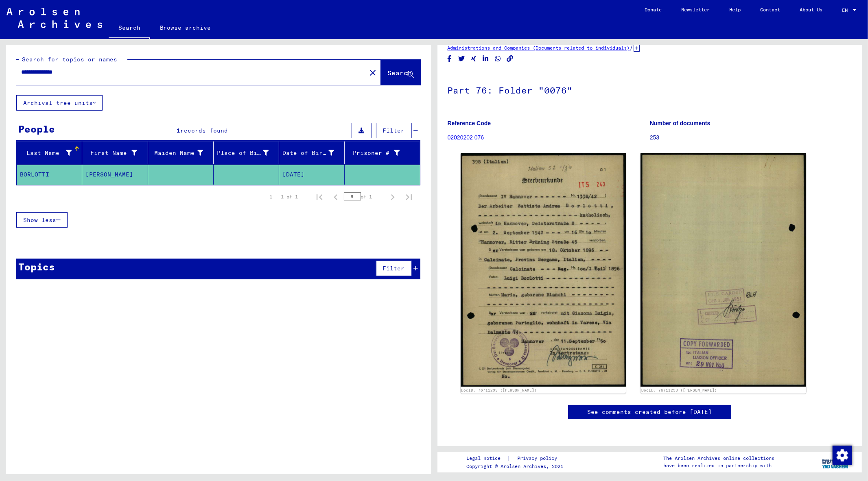 The width and height of the screenshot is (868, 481). I want to click on img: yv_logo.png, so click(835, 462).